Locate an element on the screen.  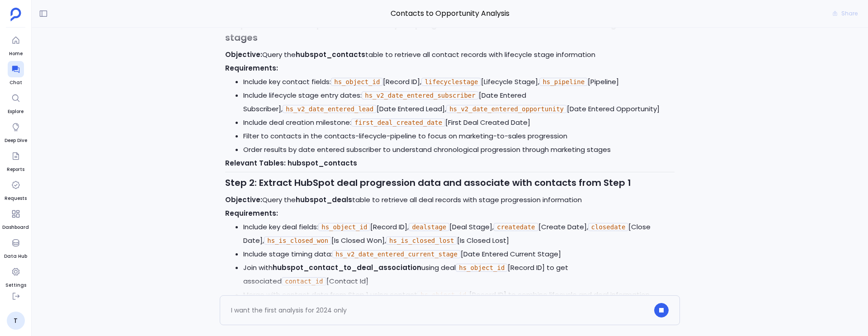
strong: hubspot_contact_to_deal_association is located at coordinates (347, 267).